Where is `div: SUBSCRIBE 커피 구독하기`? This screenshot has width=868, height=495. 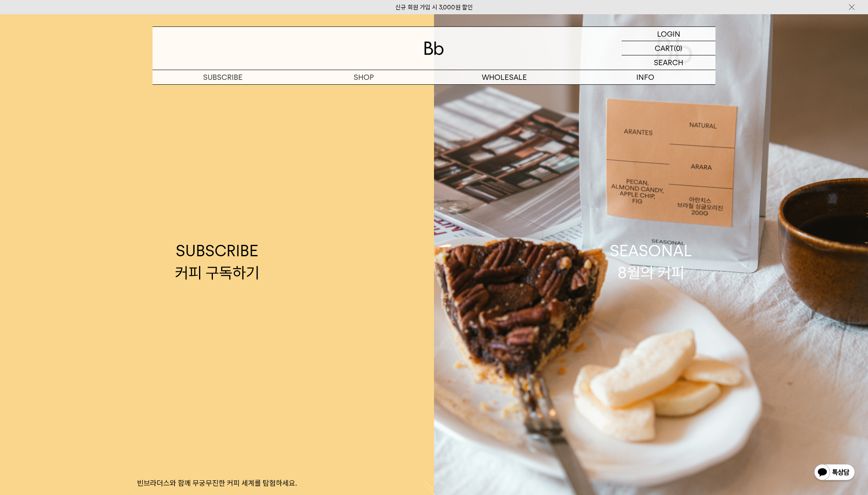
div: SUBSCRIBE 커피 구독하기 is located at coordinates (217, 262).